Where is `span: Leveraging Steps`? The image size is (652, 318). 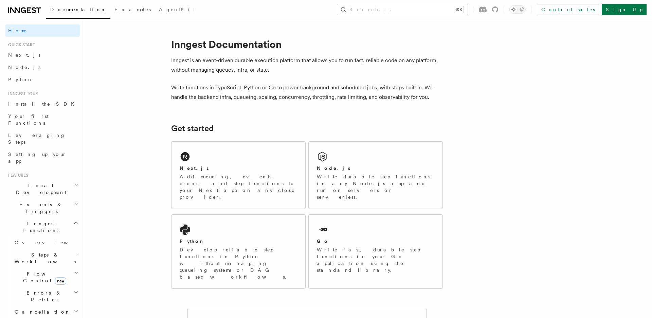
span: Leveraging Steps is located at coordinates (37, 138).